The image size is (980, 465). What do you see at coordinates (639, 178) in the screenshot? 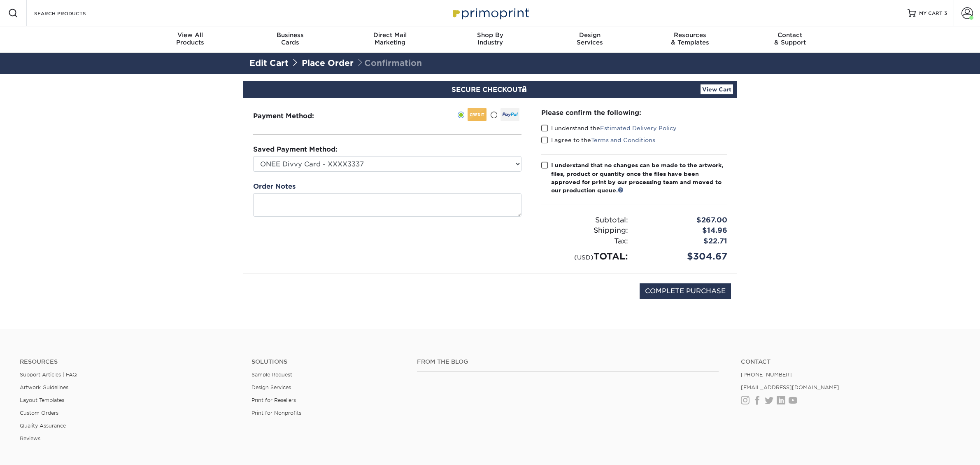
I see `div: I understand that no changes can be made to the artwork, files, product or quantity once the file...` at bounding box center [639, 178].